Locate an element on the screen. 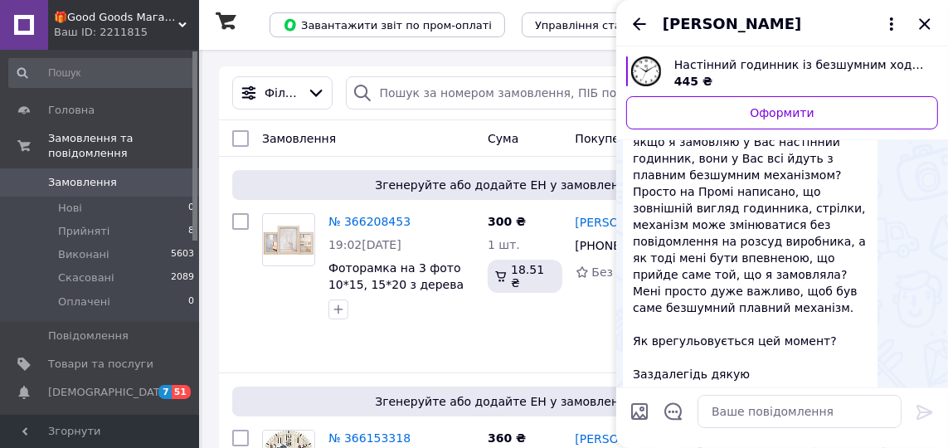  a: № 366153318 is located at coordinates (369, 438).